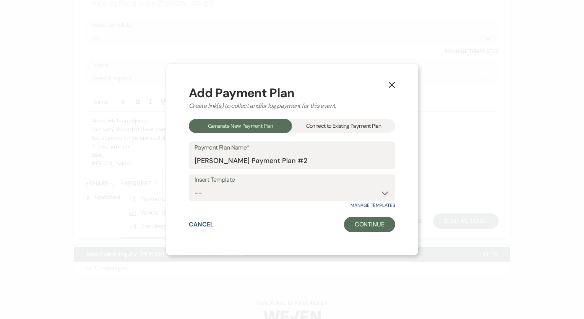  What do you see at coordinates (201, 224) in the screenshot?
I see `button: Cancel` at bounding box center [201, 224].